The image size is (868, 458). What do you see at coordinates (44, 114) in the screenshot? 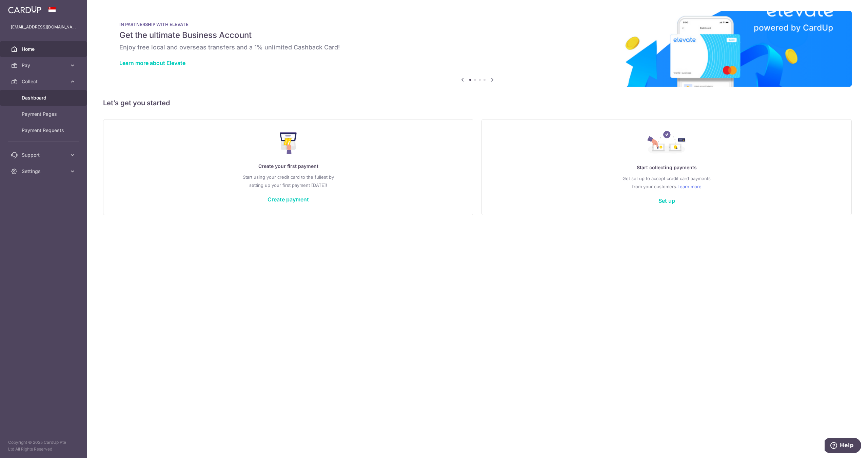
I see `span: Payment Pages` at bounding box center [44, 114].